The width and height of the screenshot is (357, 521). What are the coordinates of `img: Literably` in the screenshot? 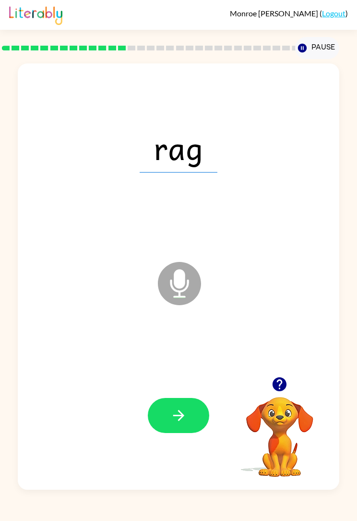 It's located at (36, 14).